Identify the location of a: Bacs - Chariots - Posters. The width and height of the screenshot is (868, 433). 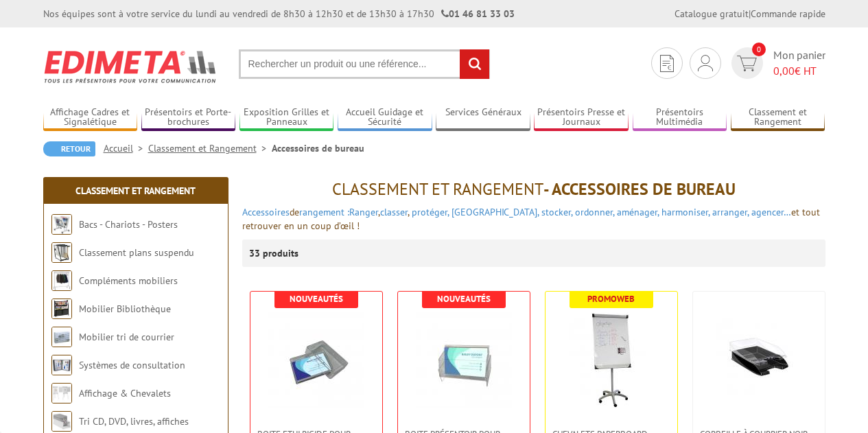
(129, 225).